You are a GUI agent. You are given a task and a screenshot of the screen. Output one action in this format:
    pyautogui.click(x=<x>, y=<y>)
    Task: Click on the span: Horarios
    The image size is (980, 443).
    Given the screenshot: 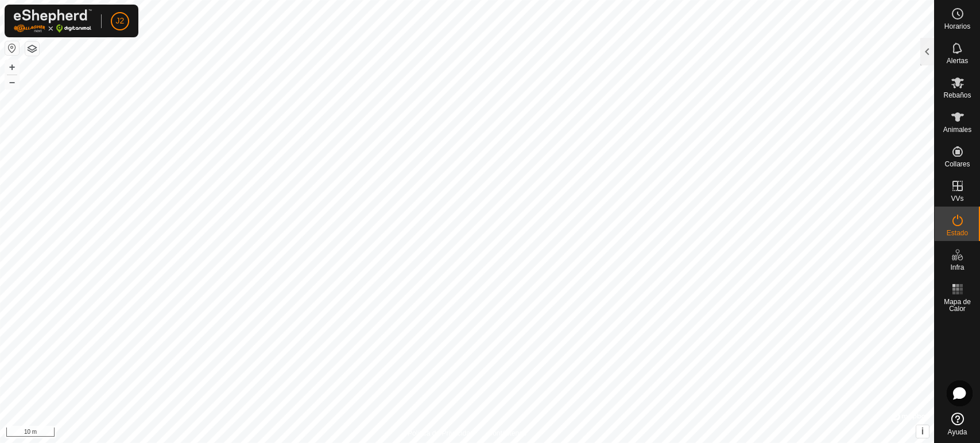 What is the action you would take?
    pyautogui.click(x=957, y=26)
    